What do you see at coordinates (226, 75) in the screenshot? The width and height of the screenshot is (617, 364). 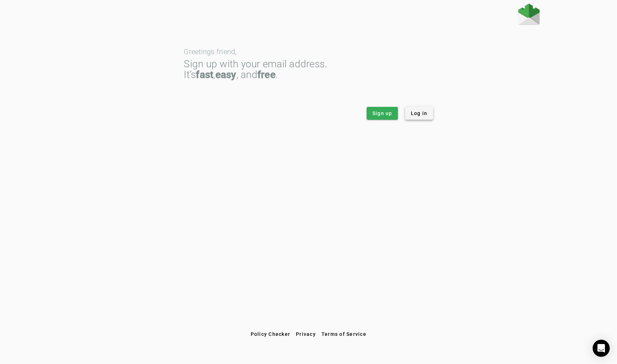 I see `strong: easy` at bounding box center [226, 75].